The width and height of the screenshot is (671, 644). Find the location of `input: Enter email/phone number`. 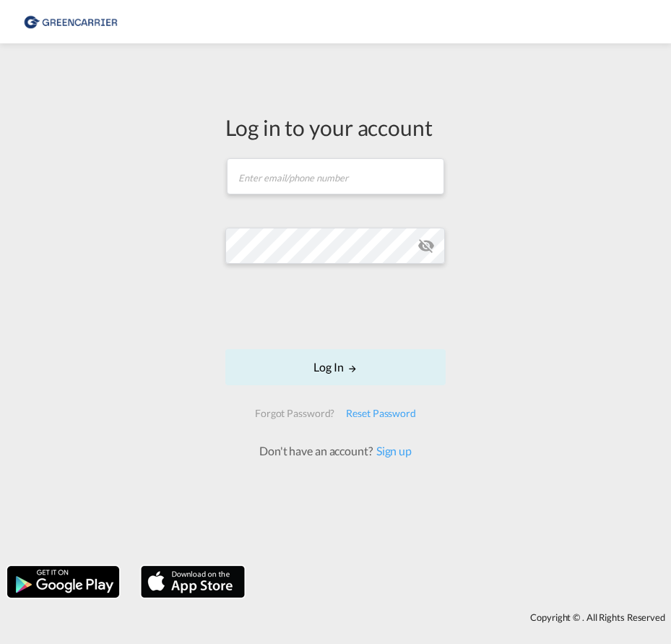

input: Enter email/phone number is located at coordinates (335, 177).